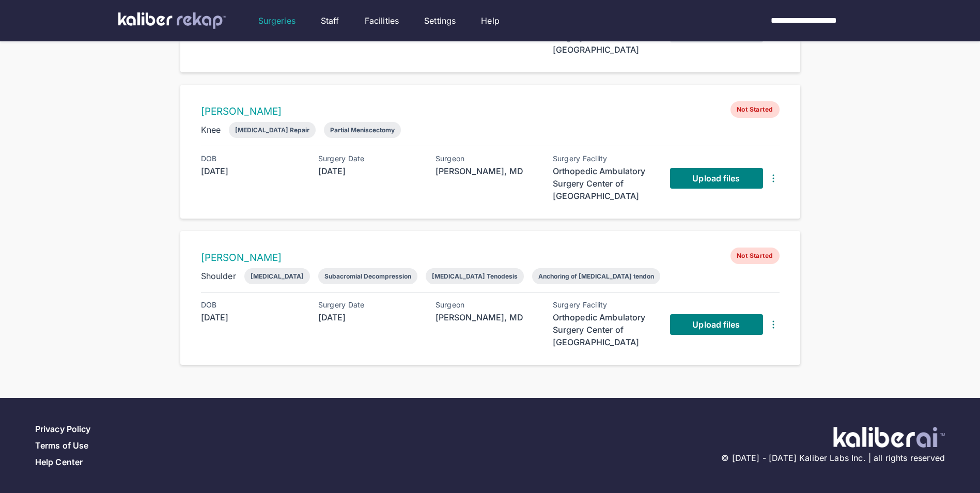  I want to click on div: Surgeries, so click(277, 21).